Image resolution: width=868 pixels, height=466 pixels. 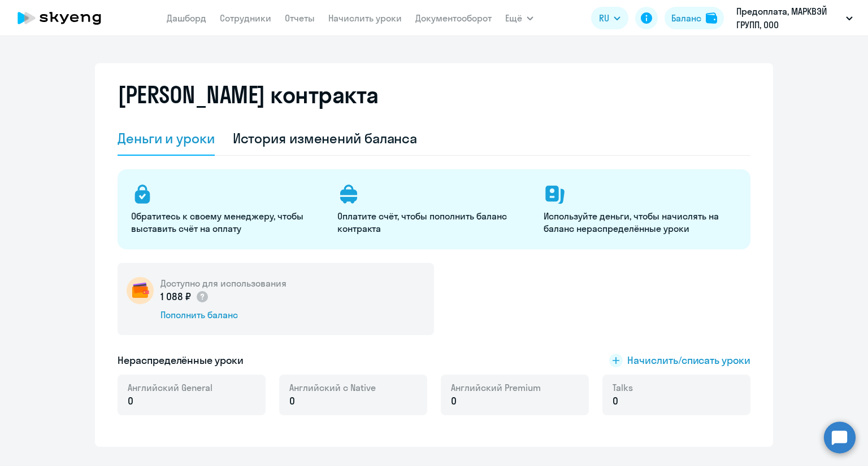 I want to click on div: Пополнить баланс, so click(x=223, y=315).